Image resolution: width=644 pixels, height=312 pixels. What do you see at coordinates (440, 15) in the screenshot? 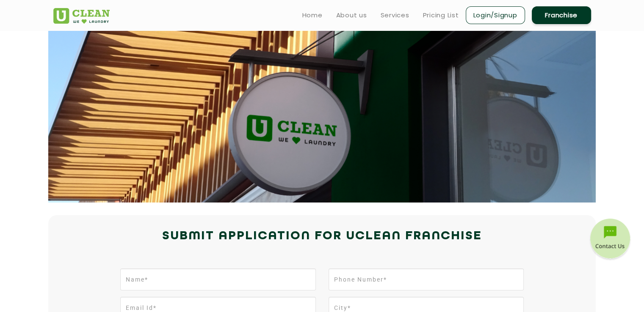
I see `a: Pricing List` at bounding box center [440, 15].